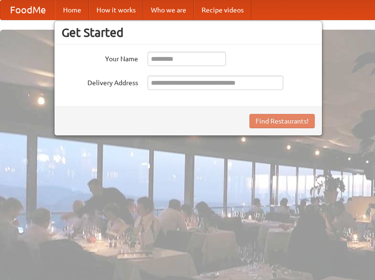 This screenshot has width=375, height=280. I want to click on a: Who we are, so click(169, 10).